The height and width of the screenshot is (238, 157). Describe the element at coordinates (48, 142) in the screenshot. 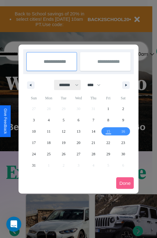

I see `button: 18` at that location.